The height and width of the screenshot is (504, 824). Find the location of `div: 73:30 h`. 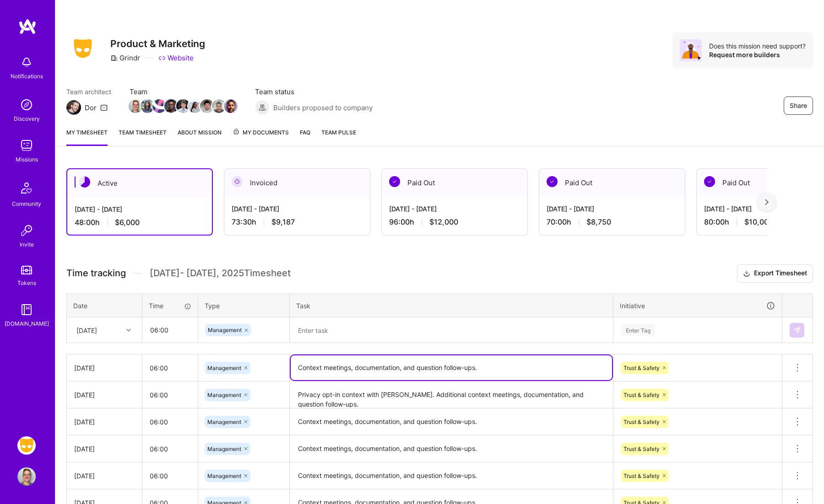

div: 73:30 h is located at coordinates (297, 222).